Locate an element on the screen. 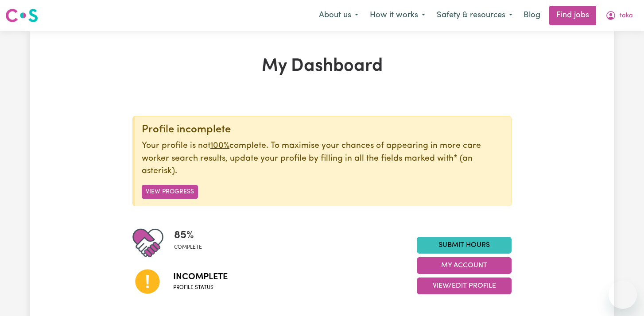 This screenshot has width=644, height=316. h1: My Dashboard is located at coordinates (322, 67).